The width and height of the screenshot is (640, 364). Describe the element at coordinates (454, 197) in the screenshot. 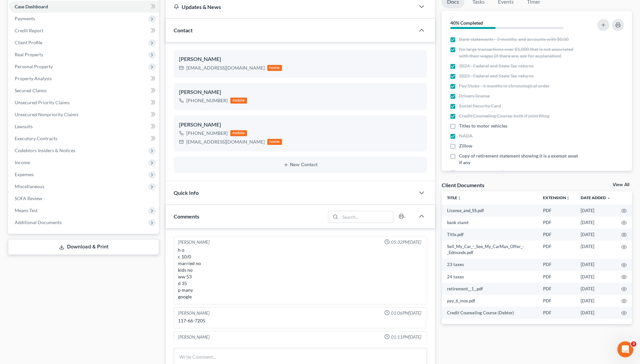

I see `a: Titleunfold_more` at that location.